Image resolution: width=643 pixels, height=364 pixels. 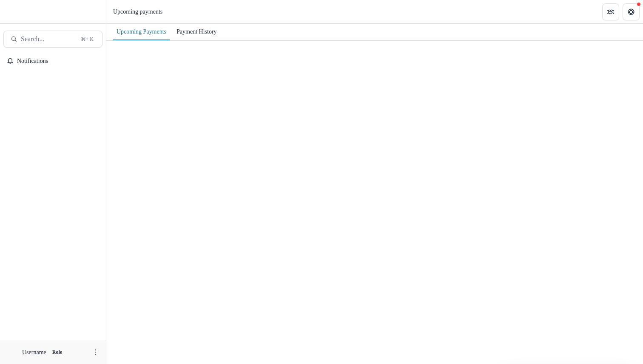 What do you see at coordinates (141, 31) in the screenshot?
I see `div: Upcoming Payments` at bounding box center [141, 31].